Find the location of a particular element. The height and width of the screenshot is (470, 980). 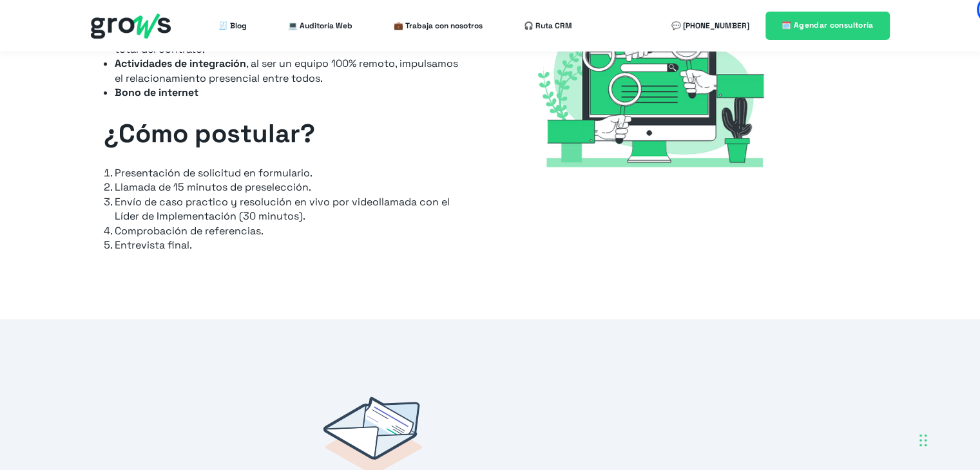

span: 💻 Auditoría Web is located at coordinates (320, 26).